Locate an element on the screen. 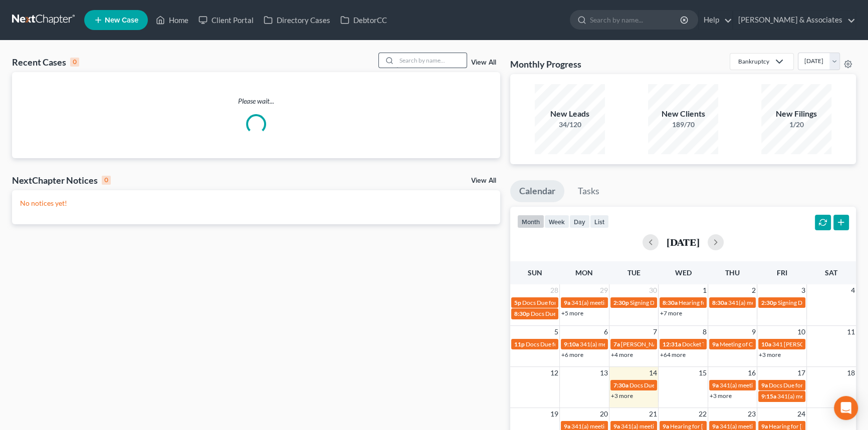 This screenshot has height=430, width=868. span: 11 is located at coordinates (851, 332).